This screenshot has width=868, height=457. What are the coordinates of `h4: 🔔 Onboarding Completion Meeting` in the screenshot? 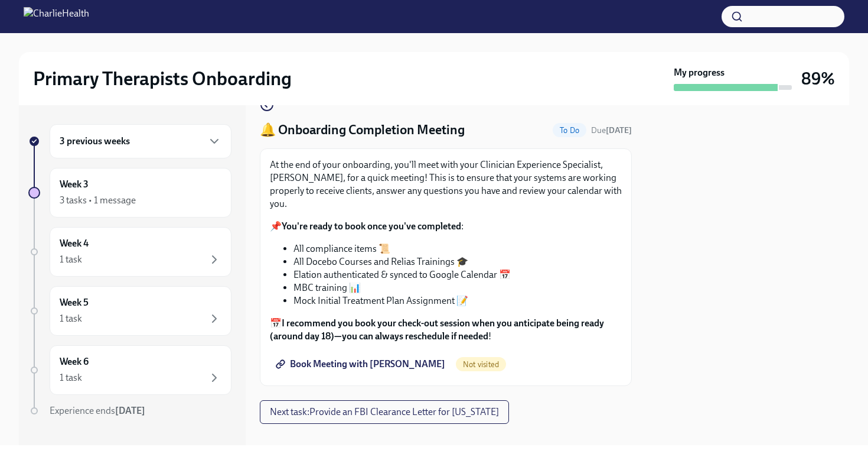 It's located at (362, 130).